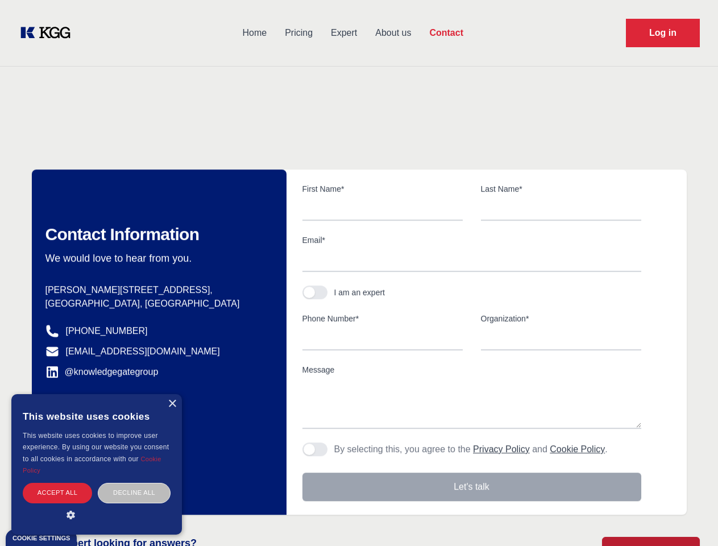  Describe the element at coordinates (561, 318) in the screenshot. I see `label: Organization*` at that location.